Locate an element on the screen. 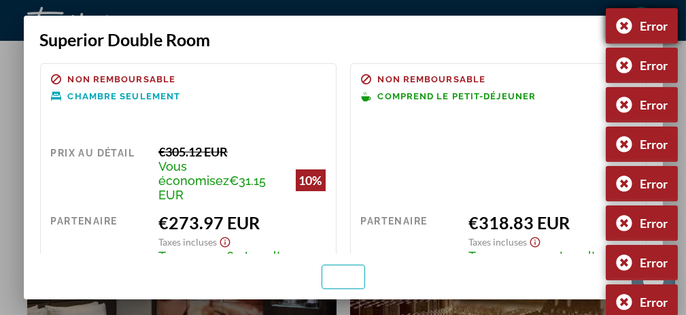  span: Vous économisez is located at coordinates (194, 173).